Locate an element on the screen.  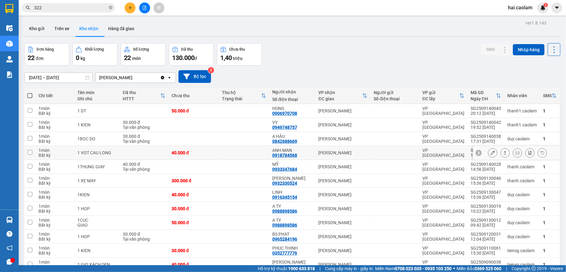
span: 1 is located at coordinates (545, 5).